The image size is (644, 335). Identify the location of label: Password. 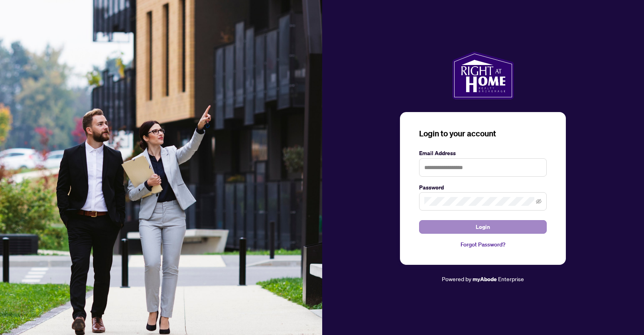
(483, 187).